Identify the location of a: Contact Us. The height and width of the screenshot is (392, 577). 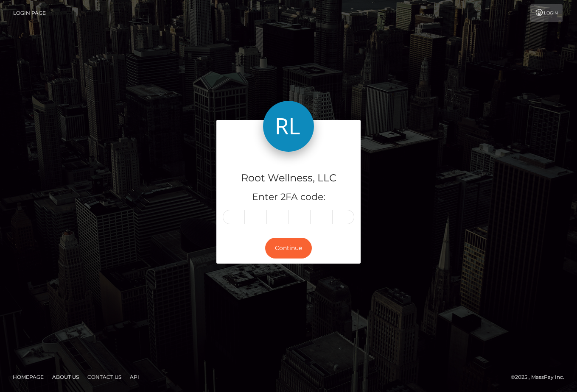
(104, 377).